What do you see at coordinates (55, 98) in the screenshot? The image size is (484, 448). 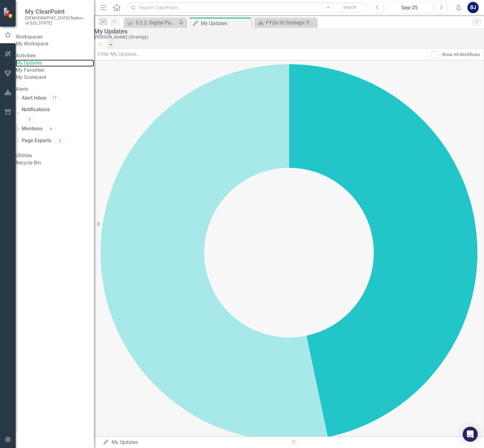 I see `div: 17` at bounding box center [55, 98].